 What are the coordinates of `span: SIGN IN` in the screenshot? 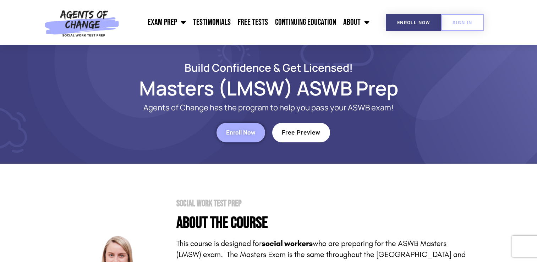 It's located at (462, 22).